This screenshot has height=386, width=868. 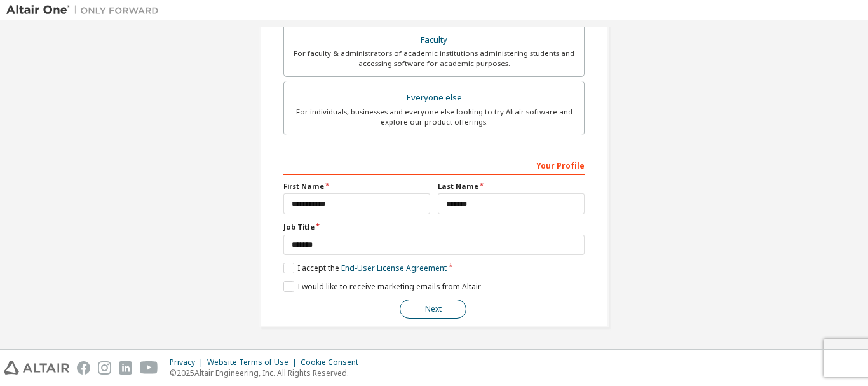 I want to click on label: First Name, so click(x=356, y=186).